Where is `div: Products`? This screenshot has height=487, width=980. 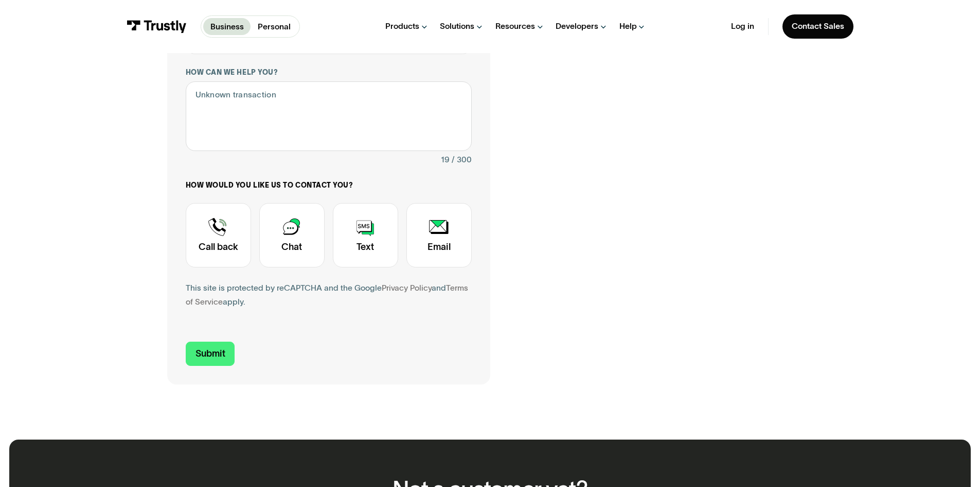 div: Products is located at coordinates (402, 26).